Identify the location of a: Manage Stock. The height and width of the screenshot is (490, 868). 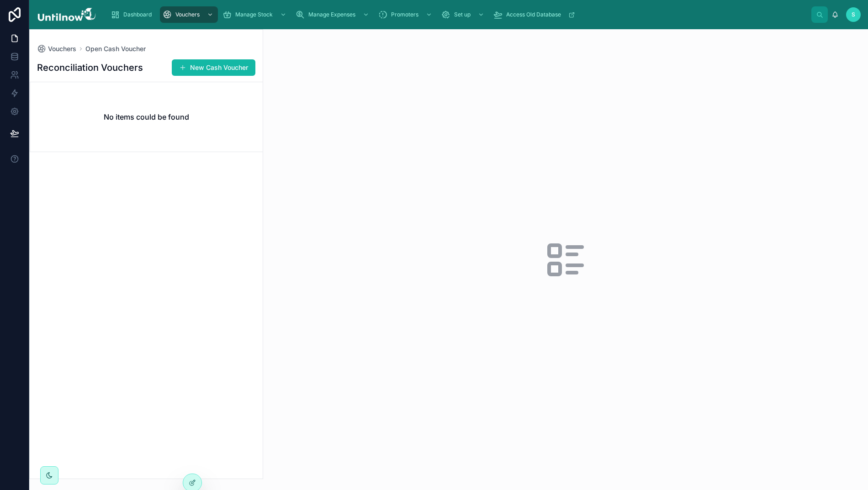
(255, 14).